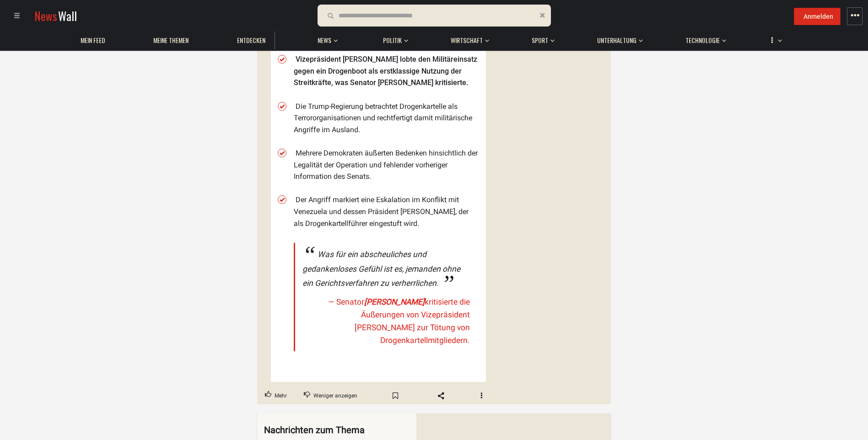 This screenshot has width=868, height=440. What do you see at coordinates (467, 40) in the screenshot?
I see `span: Wirtschaft` at bounding box center [467, 40].